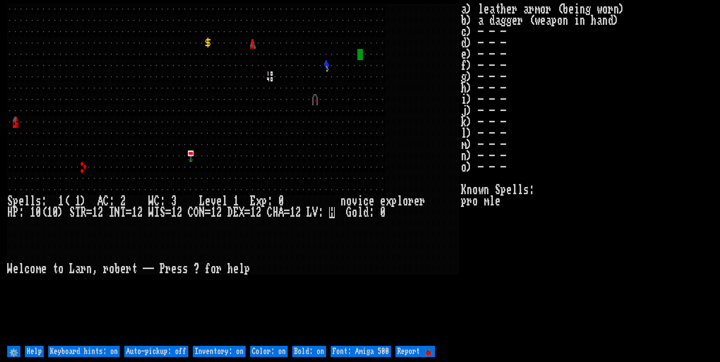  I want to click on div: v, so click(213, 201).